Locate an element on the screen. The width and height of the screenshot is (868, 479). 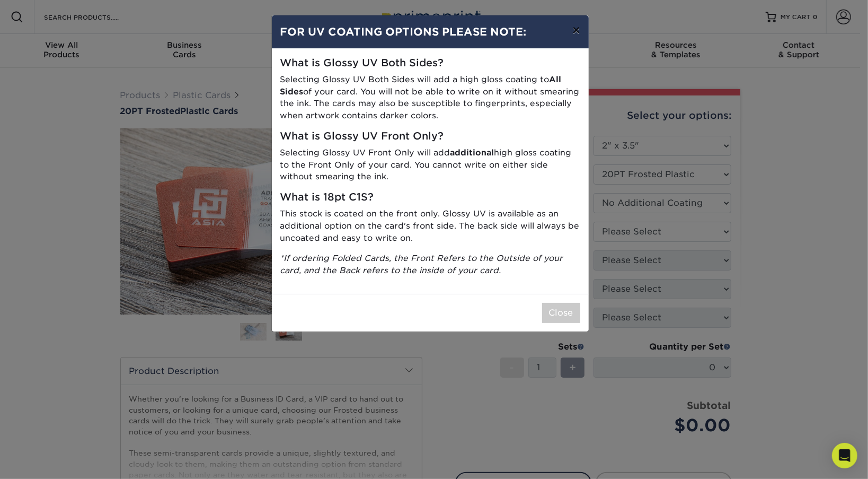
strong: additional is located at coordinates (472, 152).